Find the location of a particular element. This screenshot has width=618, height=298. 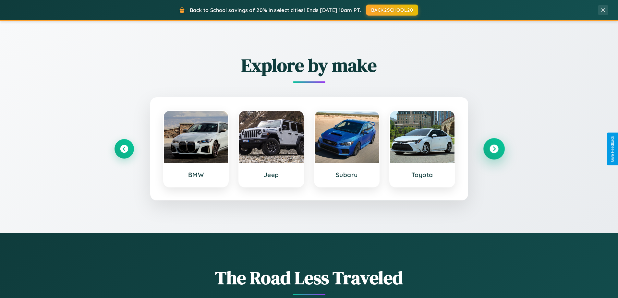

div: Give Feedback is located at coordinates (612, 149).